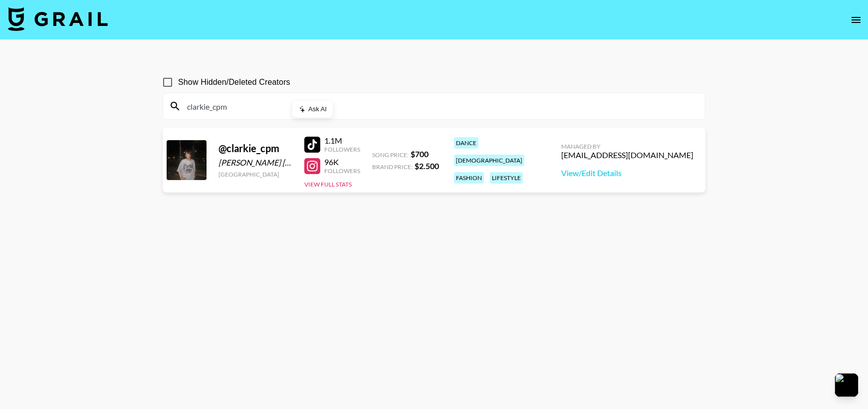 This screenshot has width=868, height=409. Describe the element at coordinates (856, 20) in the screenshot. I see `button: open drawer` at that location.